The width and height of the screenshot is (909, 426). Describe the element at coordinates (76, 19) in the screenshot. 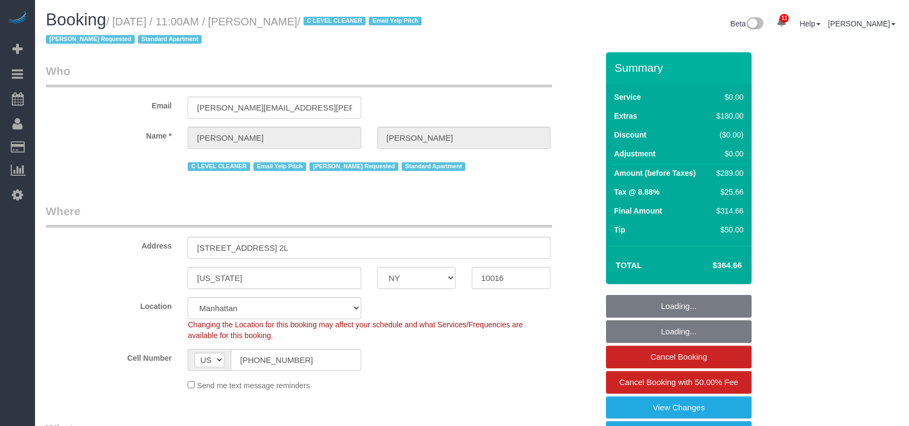

I see `span: Booking` at that location.